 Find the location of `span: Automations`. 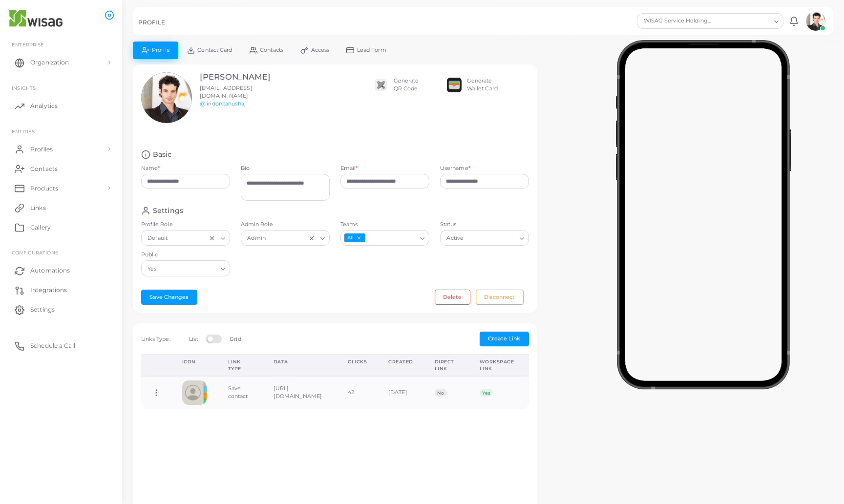

span: Automations is located at coordinates (50, 271).